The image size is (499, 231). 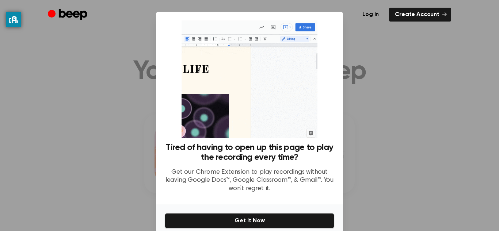 I want to click on a: Log in, so click(x=370, y=15).